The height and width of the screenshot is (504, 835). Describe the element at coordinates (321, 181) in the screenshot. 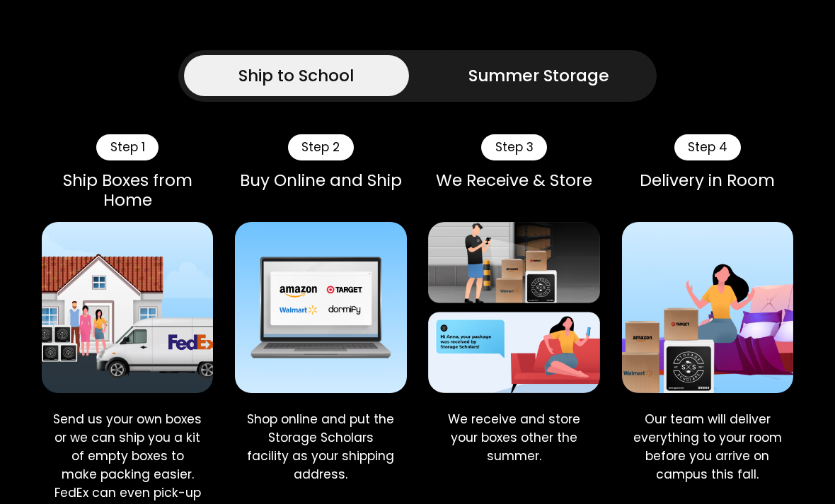

I see `div: Buy Online and Ship` at that location.